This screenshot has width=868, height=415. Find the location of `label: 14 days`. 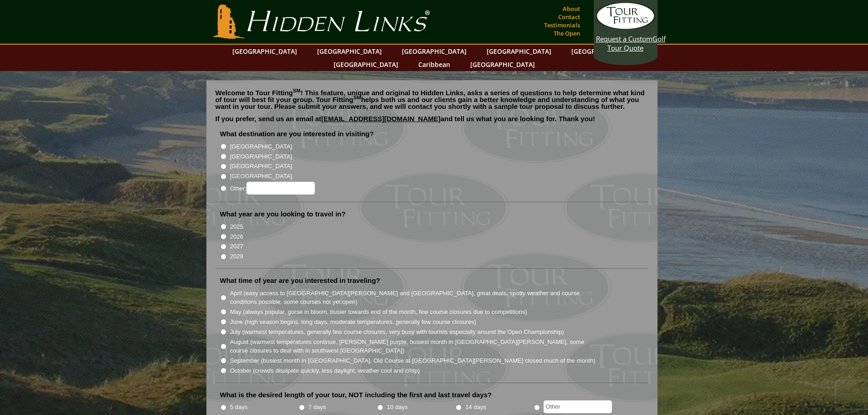

label: 14 days is located at coordinates (476, 407).